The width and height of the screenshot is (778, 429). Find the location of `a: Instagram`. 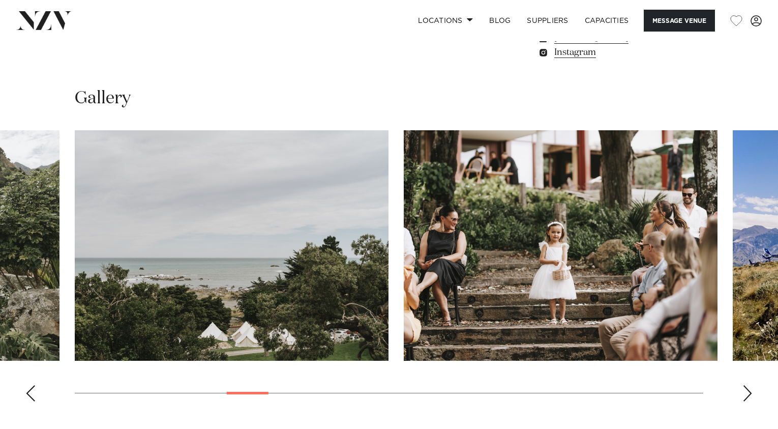

a: Instagram is located at coordinates (620, 52).